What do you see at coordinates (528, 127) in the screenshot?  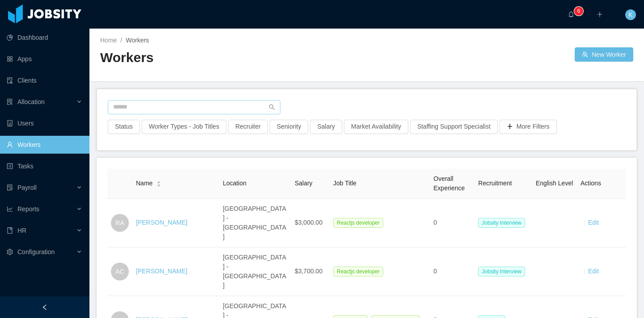 I see `button: icon: plusMore Filters` at bounding box center [528, 127].